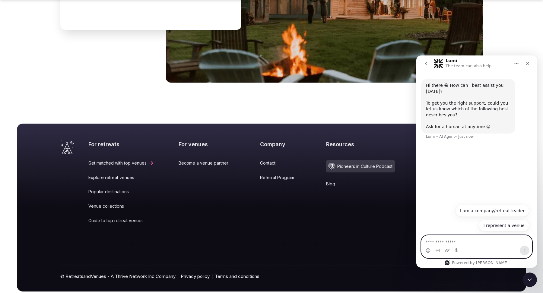  What do you see at coordinates (60, 57) in the screenshot?
I see `div: Lumi says…` at bounding box center [60, 57].